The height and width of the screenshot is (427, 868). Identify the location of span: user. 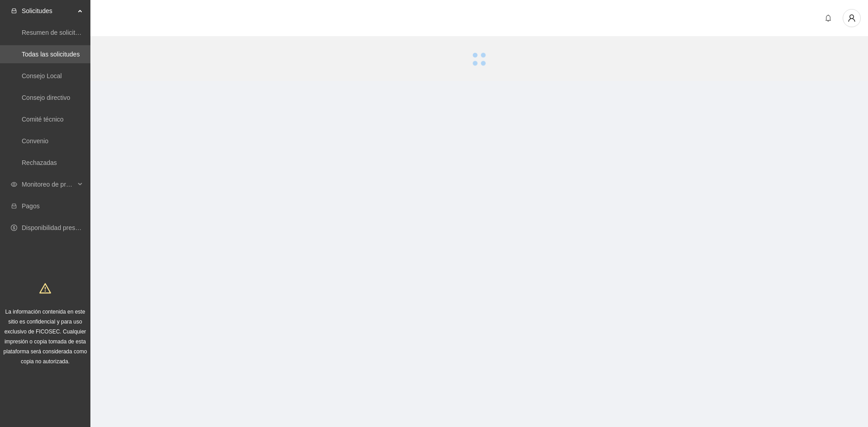
(852, 18).